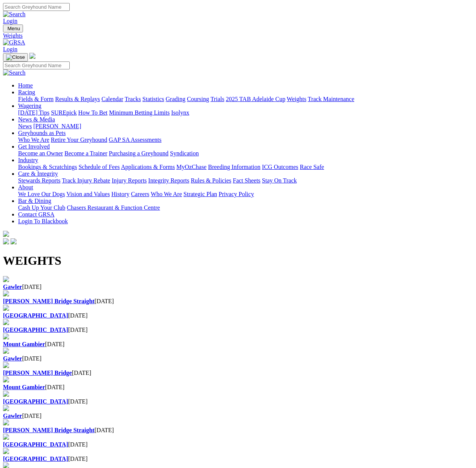  What do you see at coordinates (245, 167) in the screenshot?
I see `div: Industry` at bounding box center [245, 167].